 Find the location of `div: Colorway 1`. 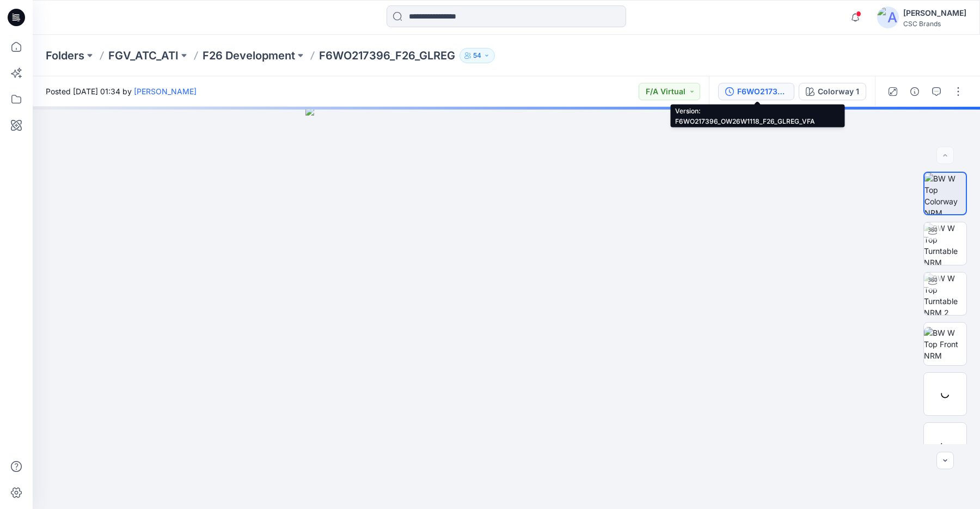

div: Colorway 1 is located at coordinates (838, 91).